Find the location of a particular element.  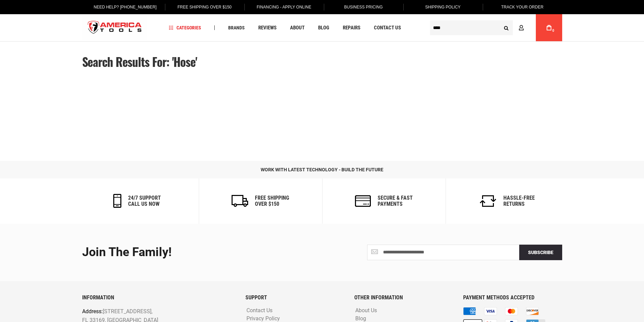

h6: SUPPORT is located at coordinates (295, 298).